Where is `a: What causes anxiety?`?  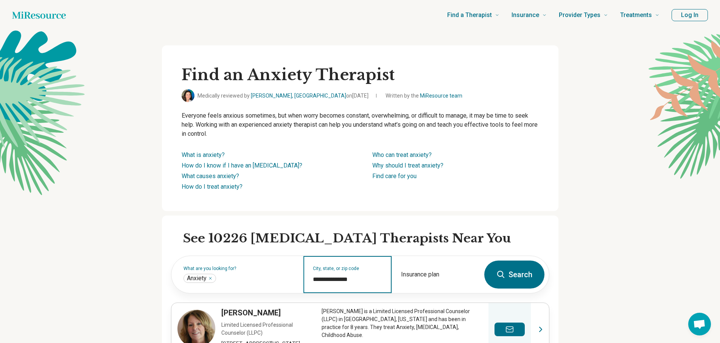 a: What causes anxiety? is located at coordinates (210, 176).